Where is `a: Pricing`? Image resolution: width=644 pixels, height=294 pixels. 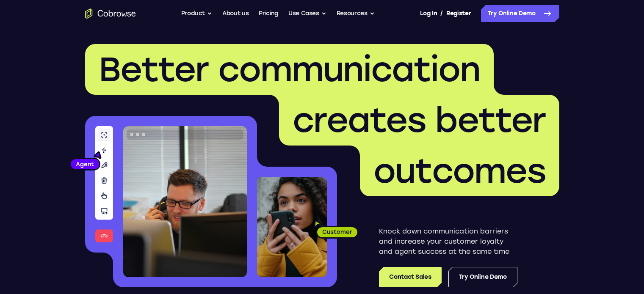 a: Pricing is located at coordinates (268, 13).